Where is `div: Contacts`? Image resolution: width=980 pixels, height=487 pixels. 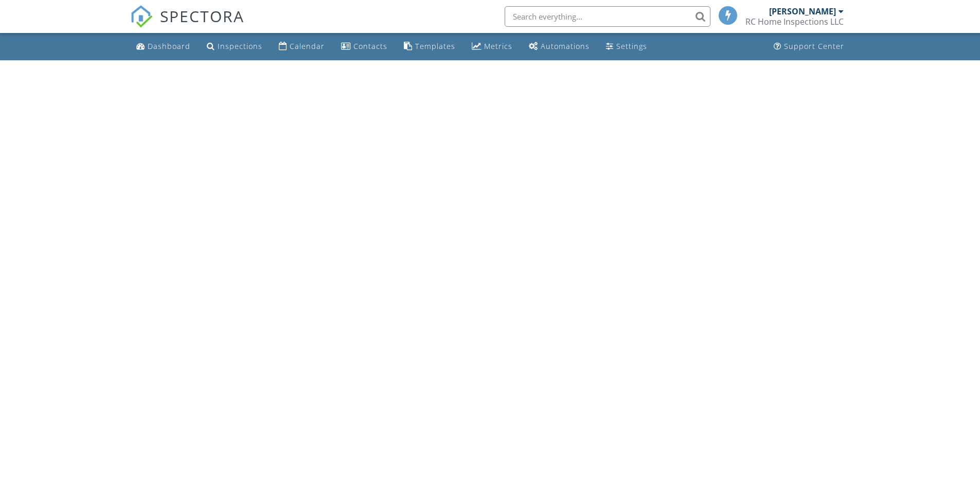
div: Contacts is located at coordinates (371, 46).